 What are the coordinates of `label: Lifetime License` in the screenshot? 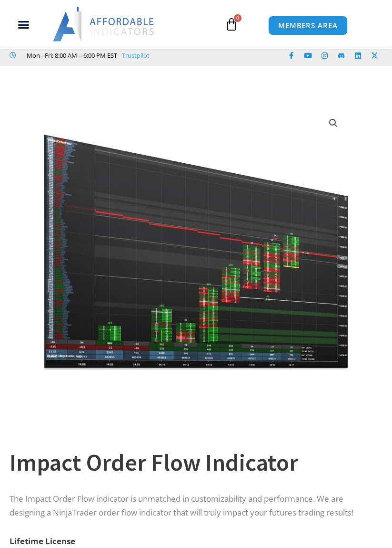 It's located at (42, 540).